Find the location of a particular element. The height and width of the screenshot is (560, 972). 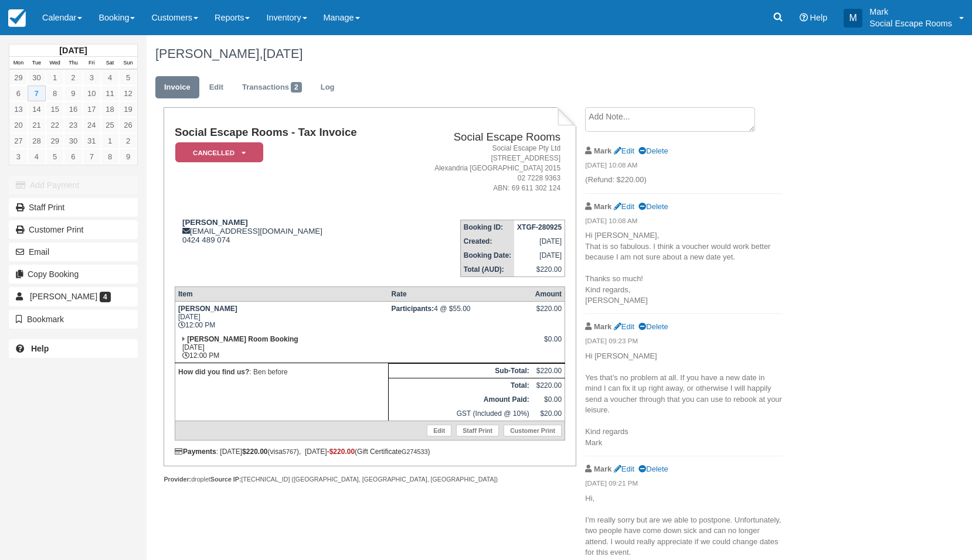

p: : Ben before is located at coordinates (281, 372).